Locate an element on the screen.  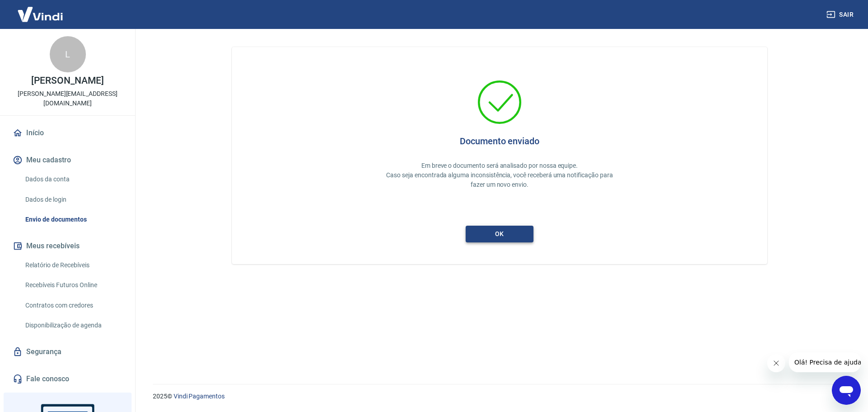
a: Vindi Pagamentos is located at coordinates (199, 396).